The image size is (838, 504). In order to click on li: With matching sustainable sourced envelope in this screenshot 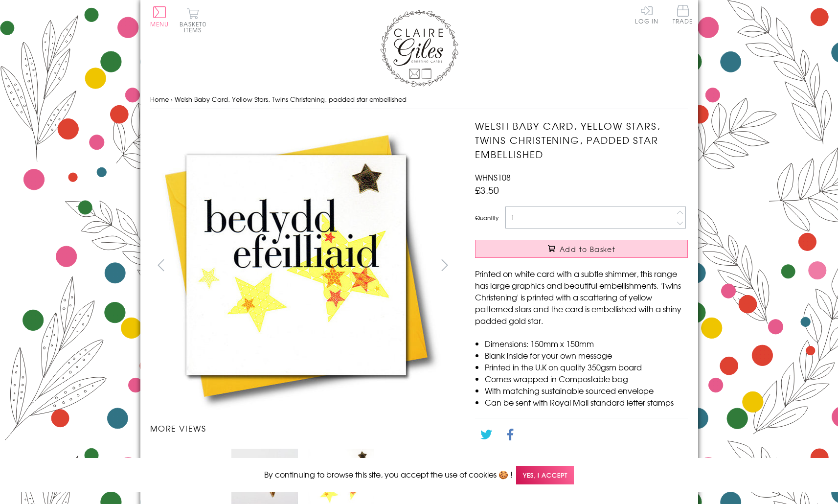, I will do `click(586, 390)`.